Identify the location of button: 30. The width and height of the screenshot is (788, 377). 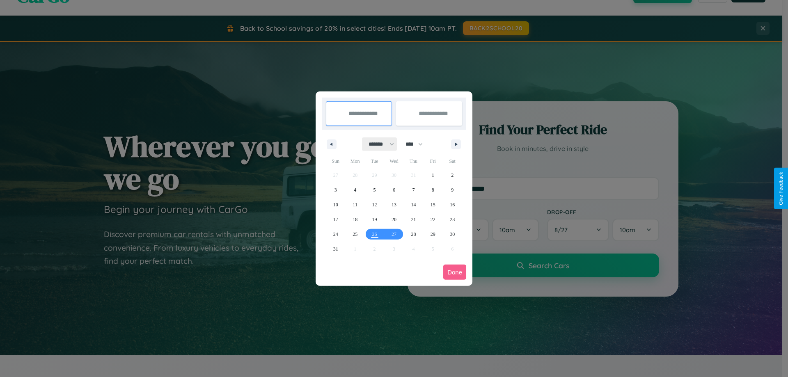
(452, 234).